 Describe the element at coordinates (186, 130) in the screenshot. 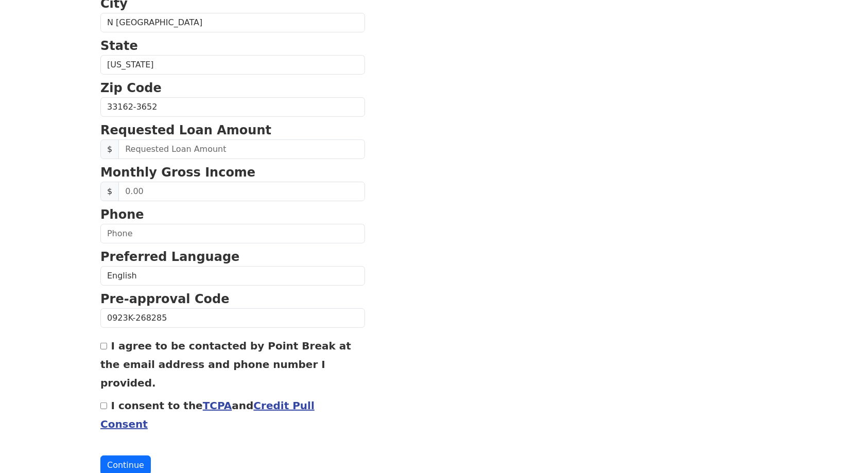

I see `strong: Requested Loan Amount` at that location.